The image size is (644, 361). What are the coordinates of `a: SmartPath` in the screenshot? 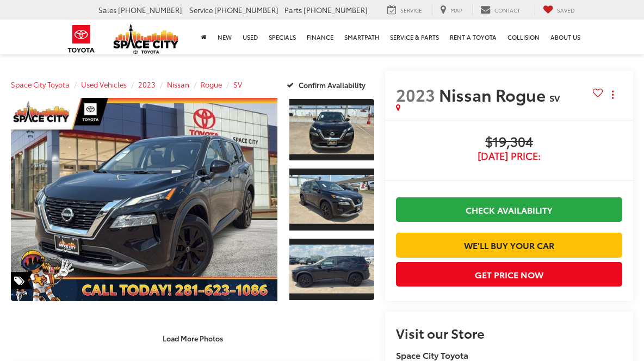 It's located at (361, 37).